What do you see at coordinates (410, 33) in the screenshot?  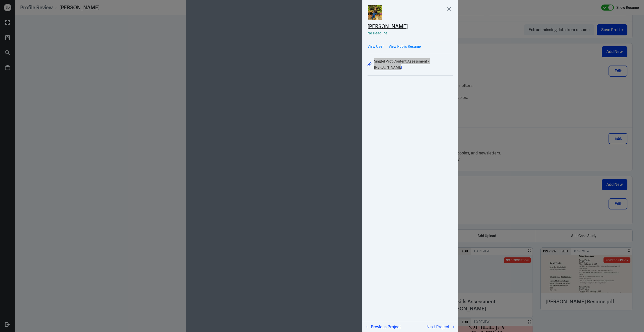 I see `div: No Headline` at bounding box center [410, 33].